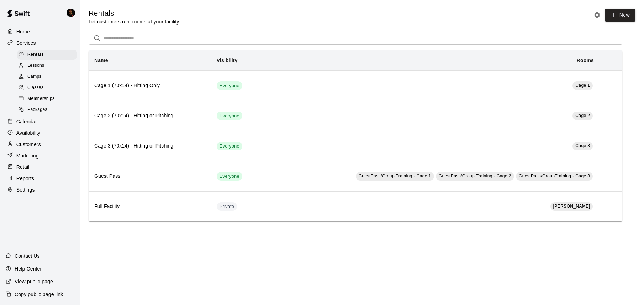 The image size is (644, 305). What do you see at coordinates (40, 144) in the screenshot?
I see `a: Customers` at bounding box center [40, 144].